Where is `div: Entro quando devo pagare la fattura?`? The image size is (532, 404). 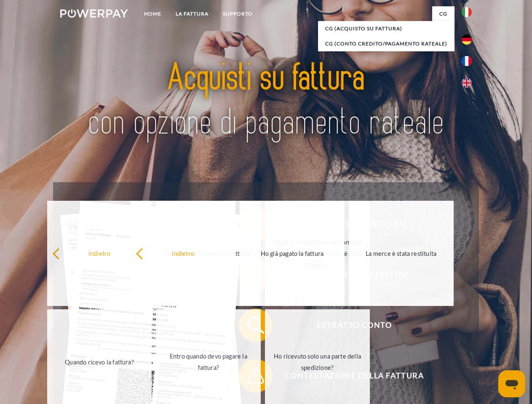 div: Entro quando devo pagare la fattura? is located at coordinates (208, 362).